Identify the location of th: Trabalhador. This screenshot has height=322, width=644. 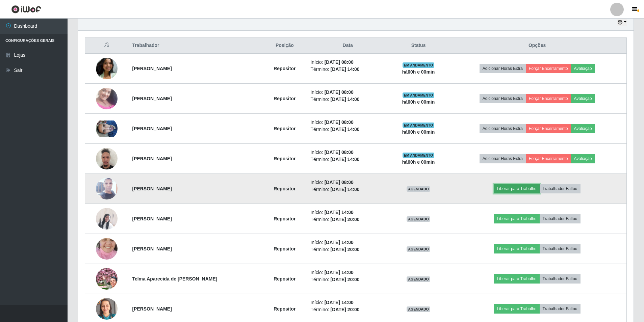
(195, 45).